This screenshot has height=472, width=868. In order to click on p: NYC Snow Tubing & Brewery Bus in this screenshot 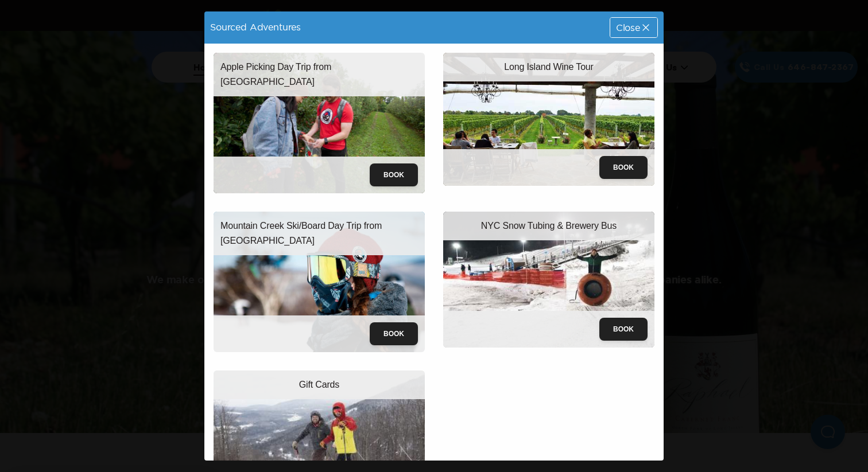, I will do `click(549, 226)`.